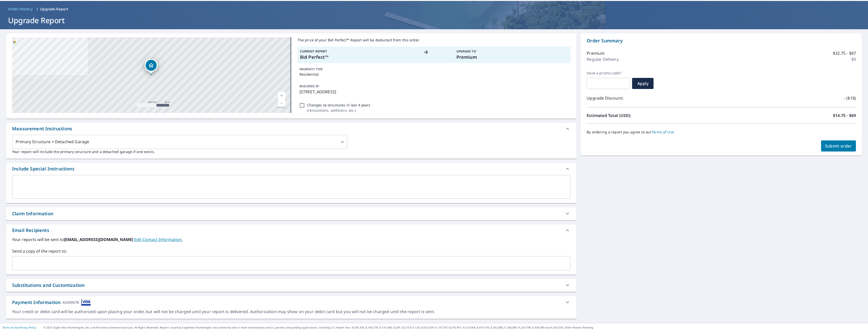 The width and height of the screenshot is (868, 332). I want to click on p: © 2025 Eagle View Technologies, Inc. and Pictometry International Corp. All Rights Reserved. Repo..., so click(455, 327).